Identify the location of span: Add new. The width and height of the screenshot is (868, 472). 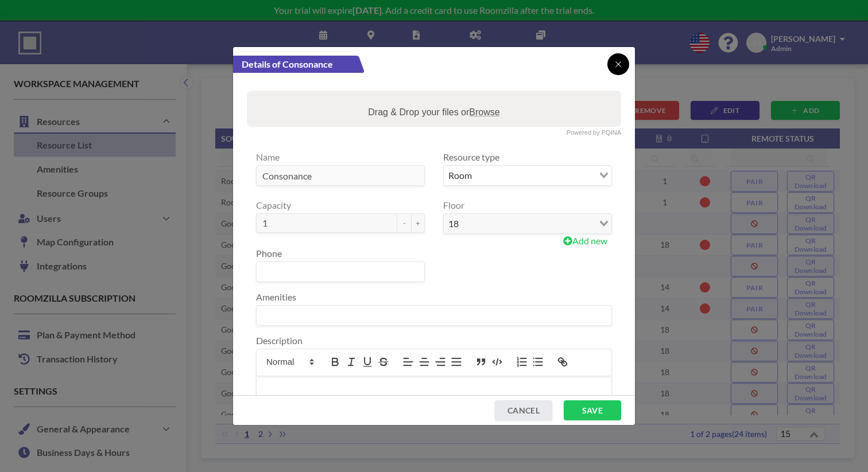
(585, 240).